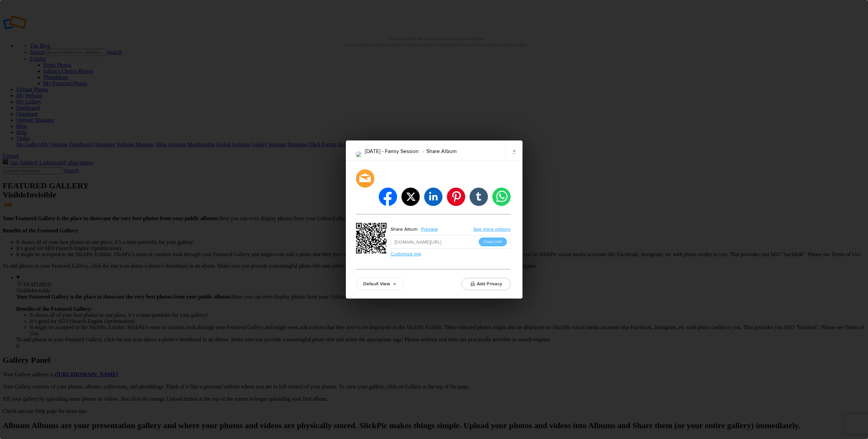  What do you see at coordinates (380, 284) in the screenshot?
I see `a: Default View` at bounding box center [380, 284].